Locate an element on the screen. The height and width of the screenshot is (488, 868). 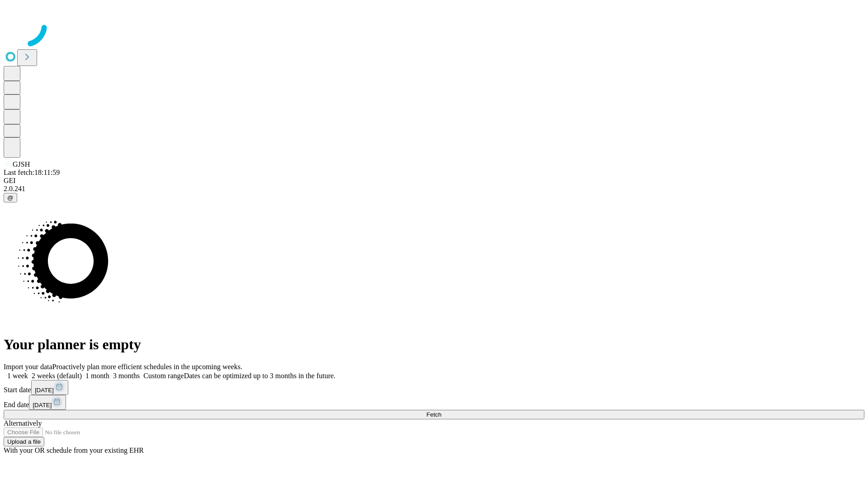
span: 1 week is located at coordinates (18, 376).